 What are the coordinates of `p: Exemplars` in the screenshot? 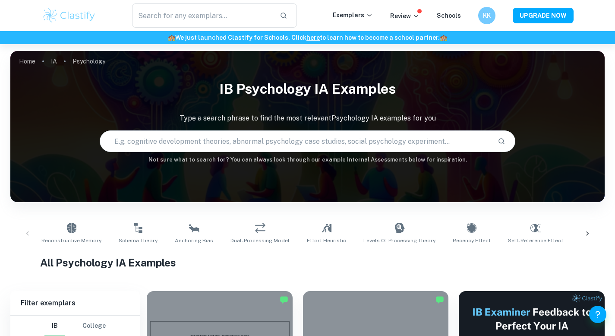 It's located at (353, 15).